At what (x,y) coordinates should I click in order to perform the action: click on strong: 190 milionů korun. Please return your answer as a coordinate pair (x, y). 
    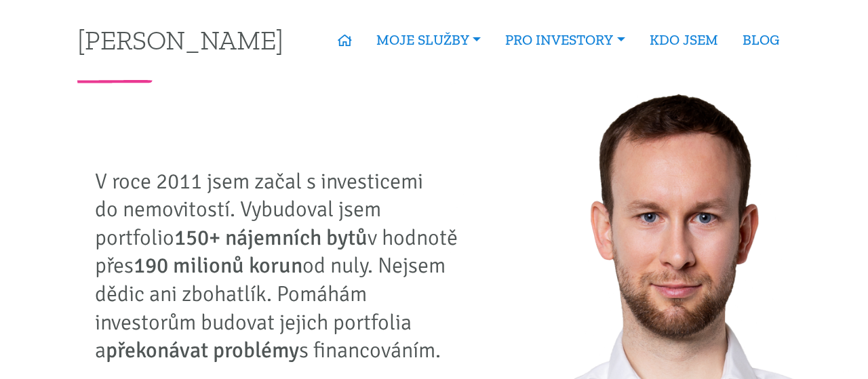
    Looking at the image, I should click on (217, 265).